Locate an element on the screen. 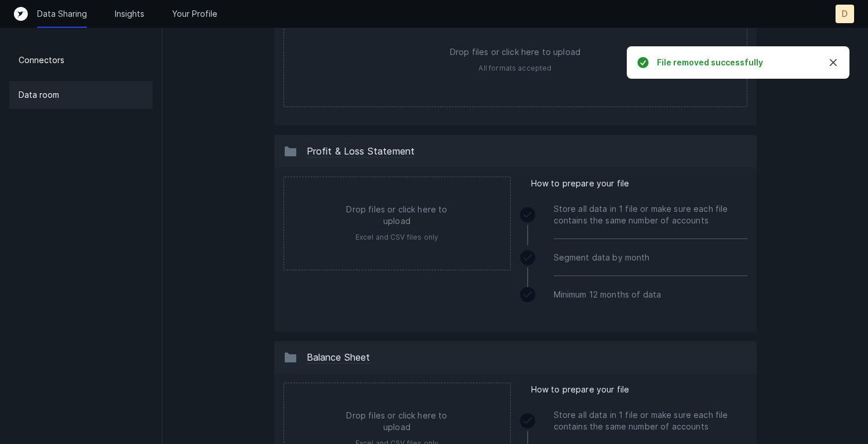 Image resolution: width=868 pixels, height=444 pixels. div: Store all data in 1 file or make sure each file contains the same number of accounts is located at coordinates (650, 215).